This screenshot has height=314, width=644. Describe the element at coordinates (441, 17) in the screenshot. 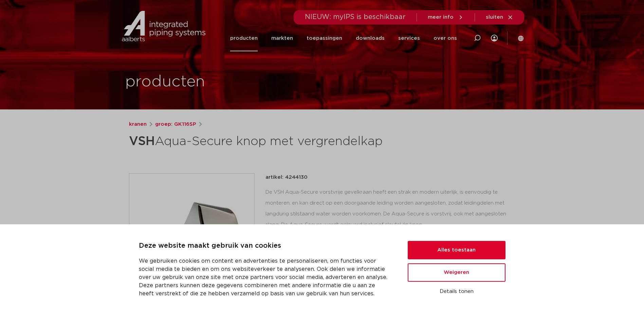

I see `span: meer info` at that location.